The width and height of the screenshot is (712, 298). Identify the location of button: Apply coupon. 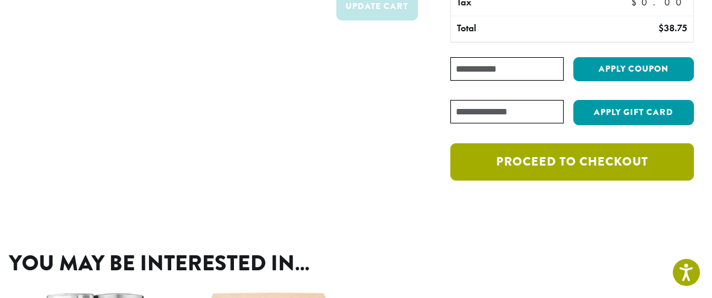
(634, 69).